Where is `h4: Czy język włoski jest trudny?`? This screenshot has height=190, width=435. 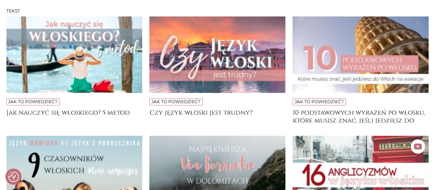
h4: Czy język włoski jest trudny? is located at coordinates (217, 116).